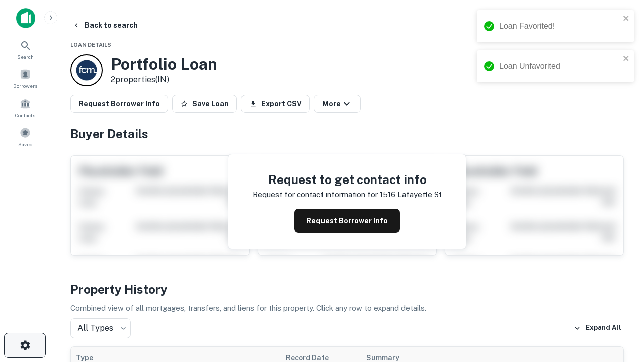 The image size is (644, 362). I want to click on span: Loan Details, so click(91, 45).